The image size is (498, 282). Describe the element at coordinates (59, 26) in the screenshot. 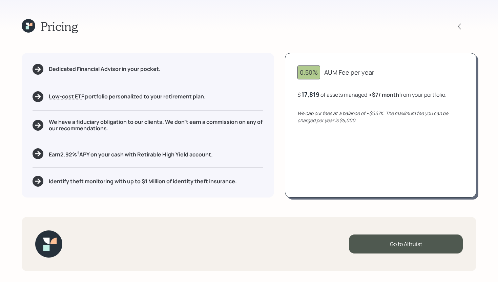

I see `h1: Pricing` at that location.